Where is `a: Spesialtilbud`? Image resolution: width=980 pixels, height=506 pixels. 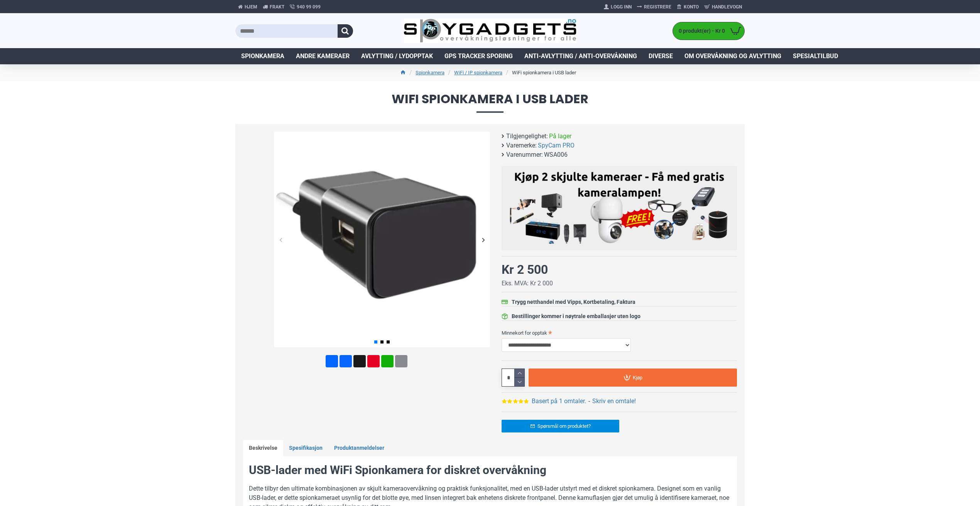 a: Spesialtilbud is located at coordinates (815, 56).